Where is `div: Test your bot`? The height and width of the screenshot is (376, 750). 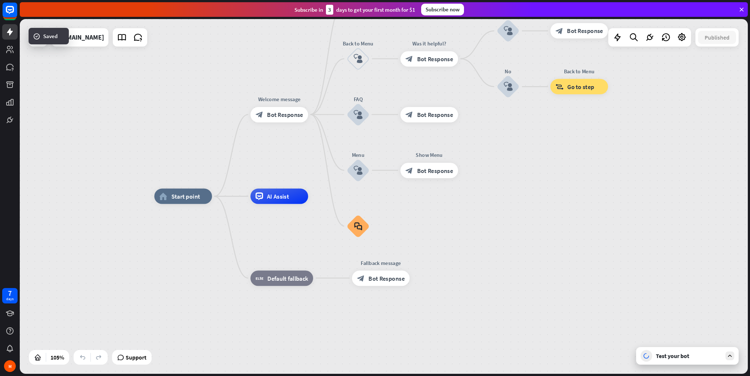 div: Test your bot is located at coordinates (689, 356).